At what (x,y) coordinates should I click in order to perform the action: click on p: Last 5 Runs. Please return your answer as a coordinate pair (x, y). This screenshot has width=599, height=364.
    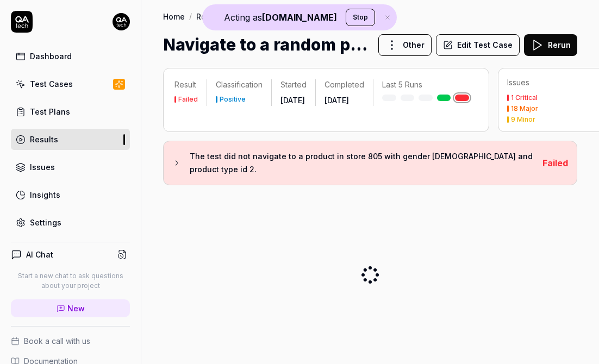
    Looking at the image, I should click on (426, 84).